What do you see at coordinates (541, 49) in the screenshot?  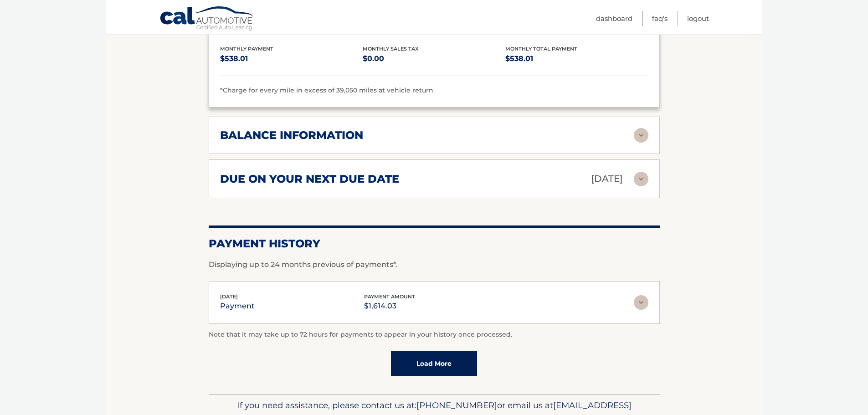 I see `span: Monthly Total Payment` at bounding box center [541, 49].